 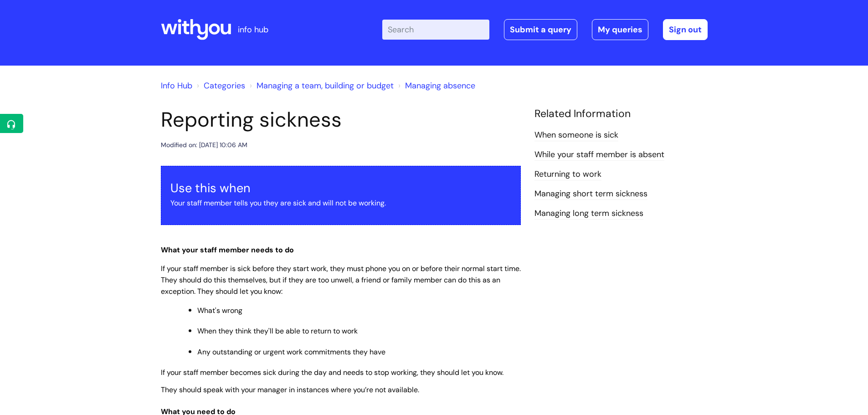 What do you see at coordinates (220, 85) in the screenshot?
I see `li: Solution home` at bounding box center [220, 85].